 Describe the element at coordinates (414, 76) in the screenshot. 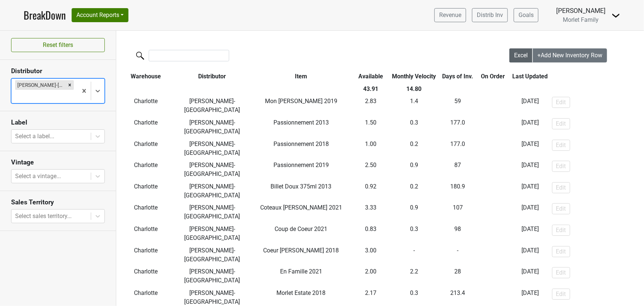

I see `th: Monthly Velocity: activate to sort column ascending` at that location.